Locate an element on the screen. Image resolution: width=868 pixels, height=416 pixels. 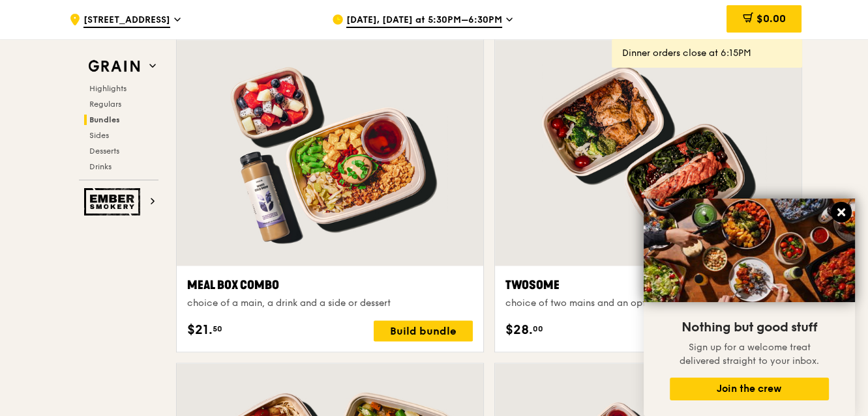
span: $28. is located at coordinates (519, 330).